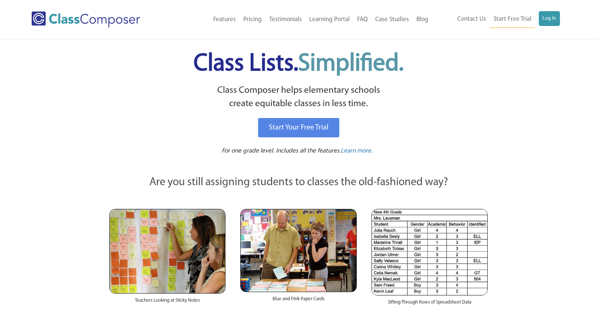 Image resolution: width=597 pixels, height=311 pixels. Describe the element at coordinates (471, 19) in the screenshot. I see `a: Contact Us` at that location.